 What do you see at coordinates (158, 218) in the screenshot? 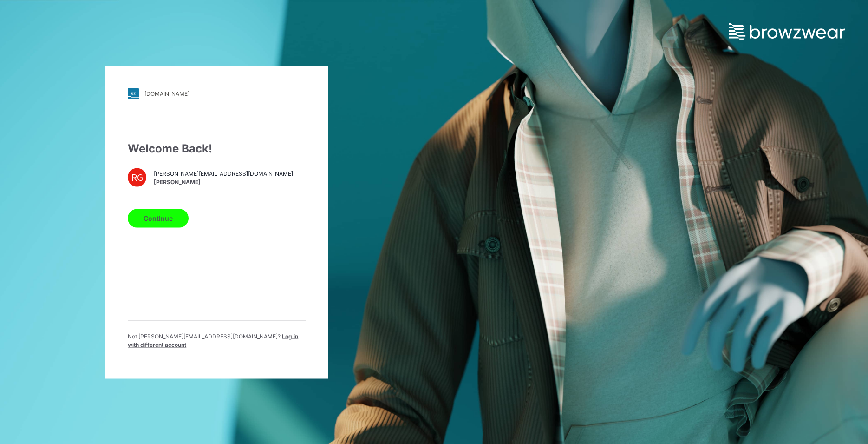
I see `button: Continue` at bounding box center [158, 218].